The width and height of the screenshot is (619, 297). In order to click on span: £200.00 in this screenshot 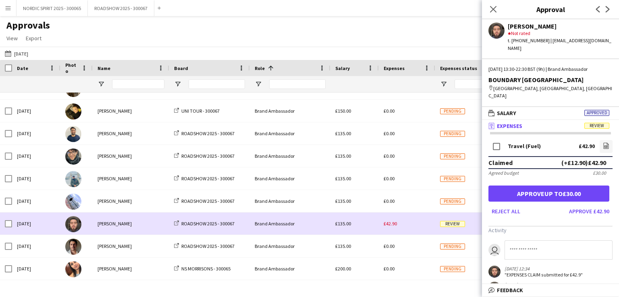, I will do `click(343, 269)`.